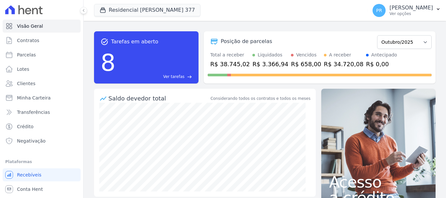 The height and width of the screenshot is (198, 446). Describe the element at coordinates (343, 64) in the screenshot. I see `div: R$ 34.720,08` at that location.